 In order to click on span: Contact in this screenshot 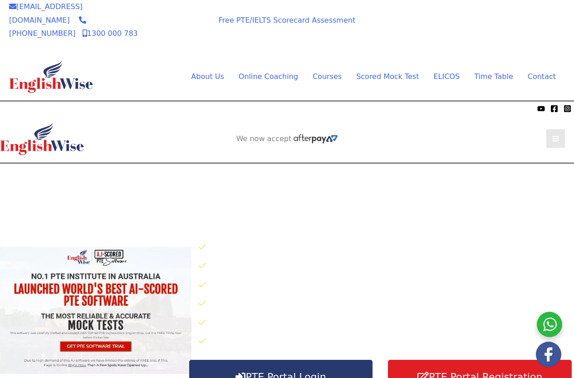, I will do `click(542, 76)`.